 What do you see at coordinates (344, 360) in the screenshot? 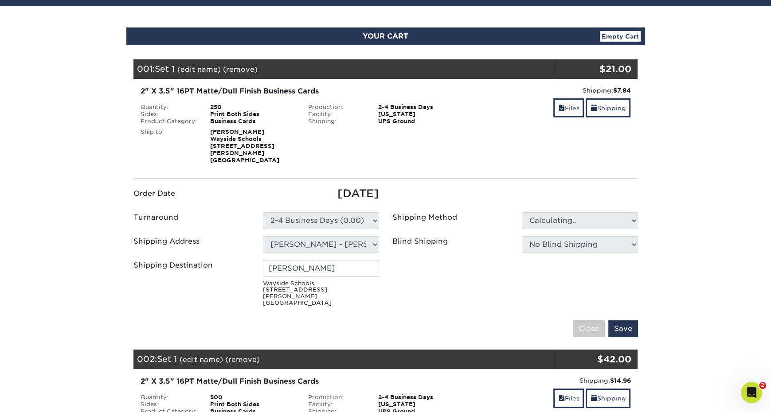
I see `div: 002:` at bounding box center [344, 360].